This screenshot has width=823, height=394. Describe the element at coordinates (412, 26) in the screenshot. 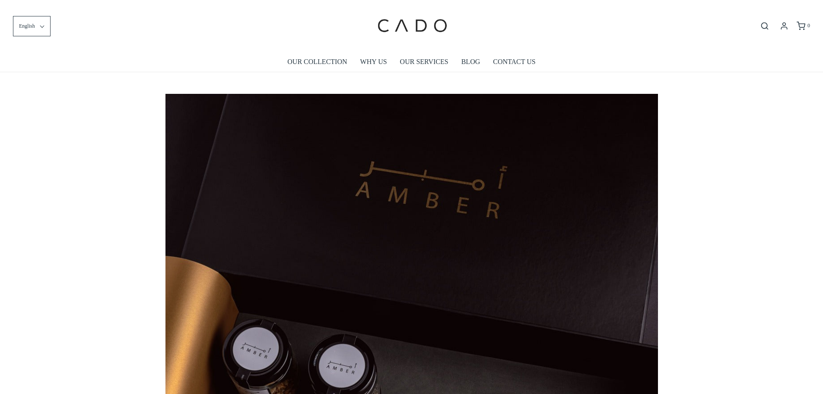

I see `img: cadogifting` at that location.